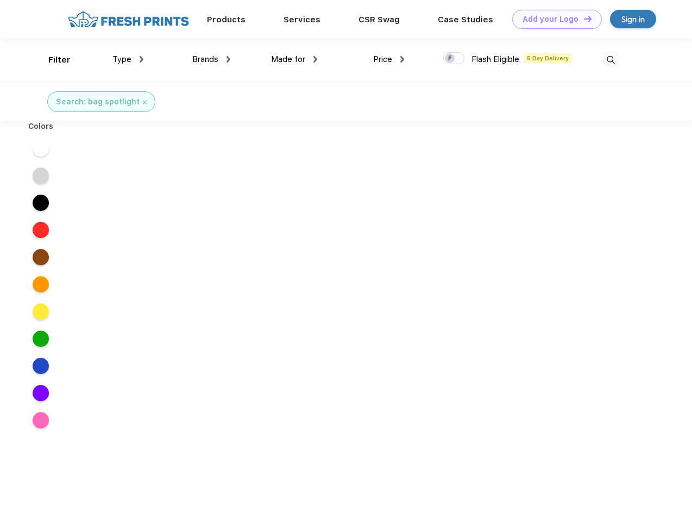 The image size is (692, 522). I want to click on a: Sign in, so click(633, 19).